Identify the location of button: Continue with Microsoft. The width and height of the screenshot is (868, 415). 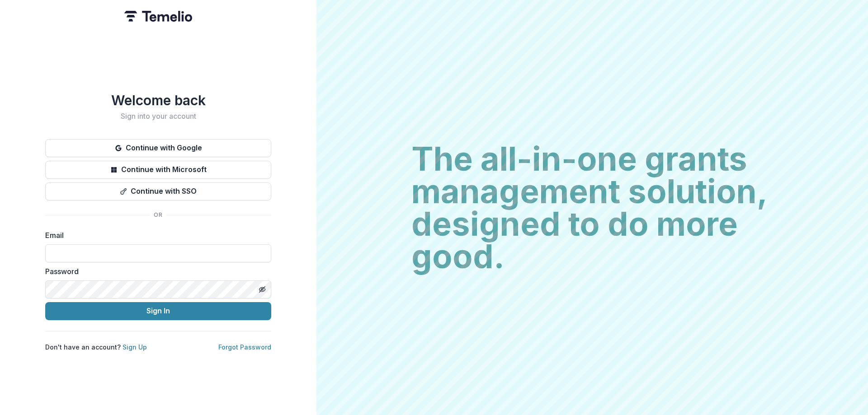
(159, 170).